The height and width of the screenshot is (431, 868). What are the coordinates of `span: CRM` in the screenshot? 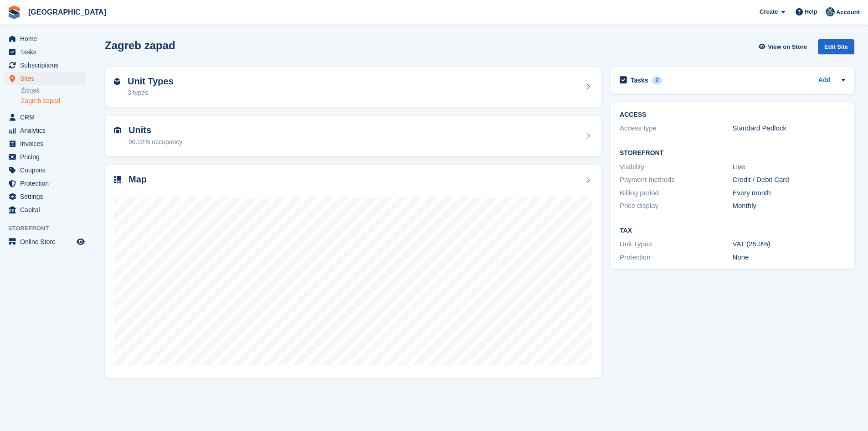 It's located at (47, 117).